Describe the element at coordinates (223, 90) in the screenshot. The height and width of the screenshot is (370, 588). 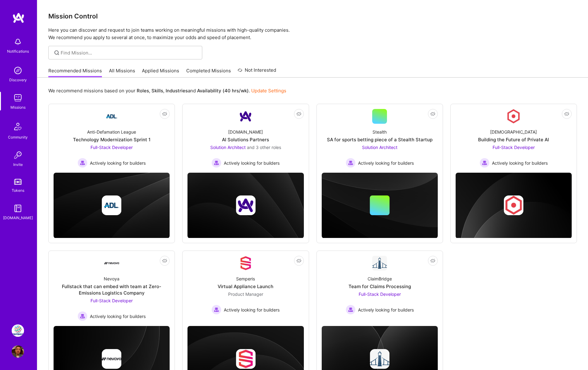
I see `b: Availability (40 hrs/wk)` at that location.